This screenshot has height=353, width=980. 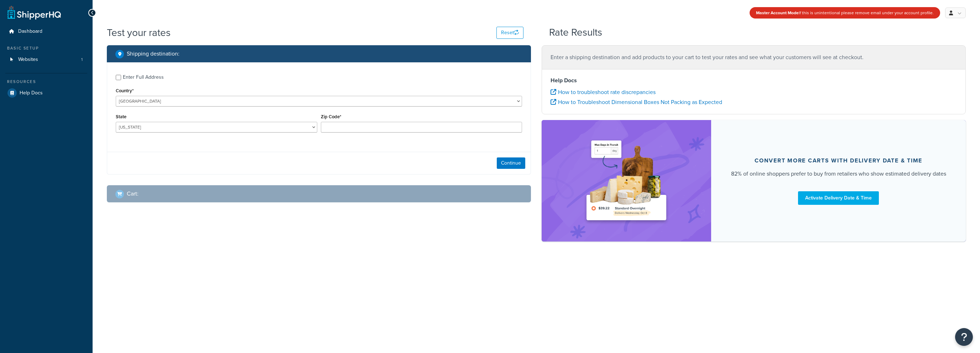 What do you see at coordinates (754, 57) in the screenshot?
I see `p: Enter a shipping destination and add products to your cart to test your rates and see what your c...` at bounding box center [754, 57].